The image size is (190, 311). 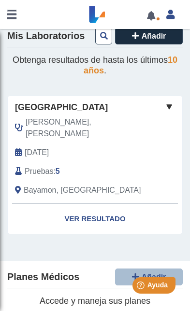 What do you see at coordinates (37, 153) in the screenshot?
I see `span: 2025-07-29` at bounding box center [37, 153].